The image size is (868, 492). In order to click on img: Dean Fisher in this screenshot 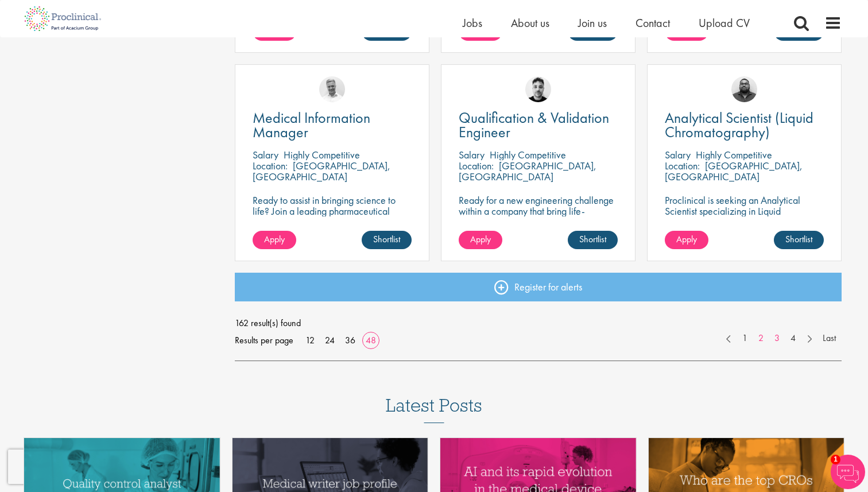, I will do `click(538, 89)`.